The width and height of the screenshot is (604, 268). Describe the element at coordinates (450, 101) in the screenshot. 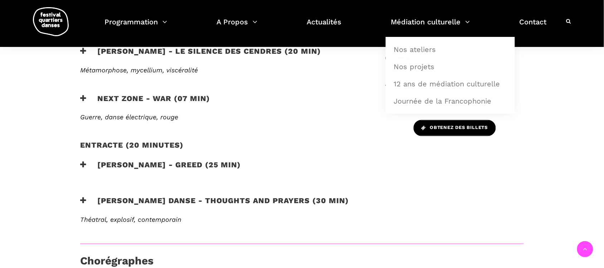

I see `a: Journée de la Francophonie` at that location.